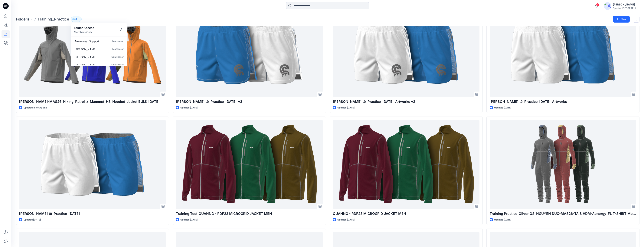 The image size is (644, 247). What do you see at coordinates (249, 52) in the screenshot?
I see `a: Quang tồ_Practice_4Sep2025_v3` at bounding box center [249, 52].